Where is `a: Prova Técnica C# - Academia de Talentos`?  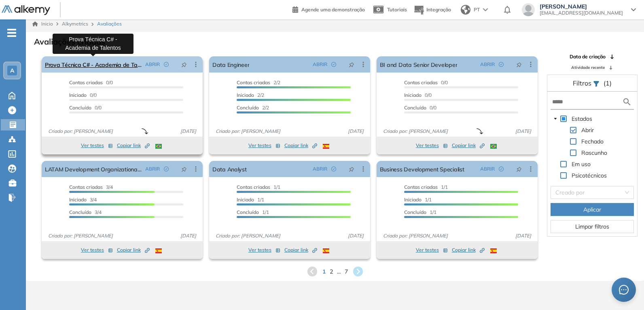 a: Prova Técnica C# - Academia de Talentos is located at coordinates (93, 64).